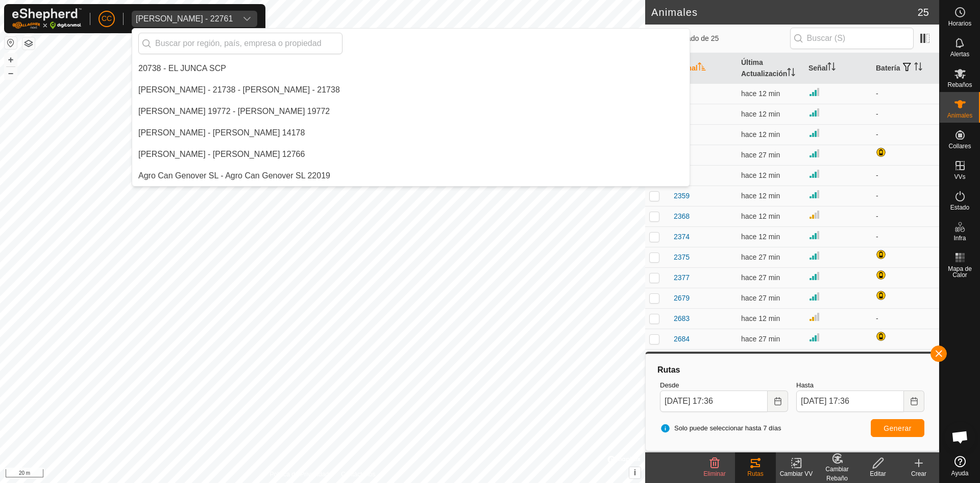 Image resolution: width=980 pixels, height=483 pixels. What do you see at coordinates (682, 339) in the screenshot?
I see `span: 2684` at bounding box center [682, 339].